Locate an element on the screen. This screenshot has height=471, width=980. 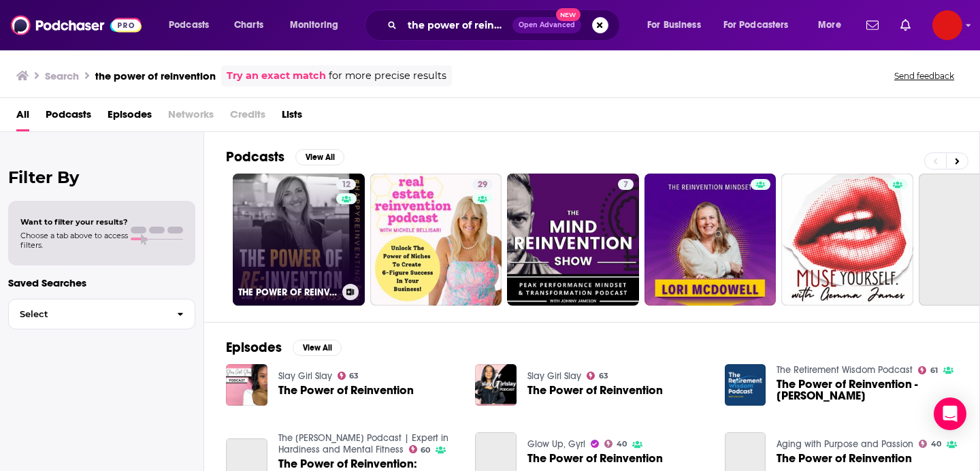
a: Aging with Purpose and Passion is located at coordinates (845, 443).